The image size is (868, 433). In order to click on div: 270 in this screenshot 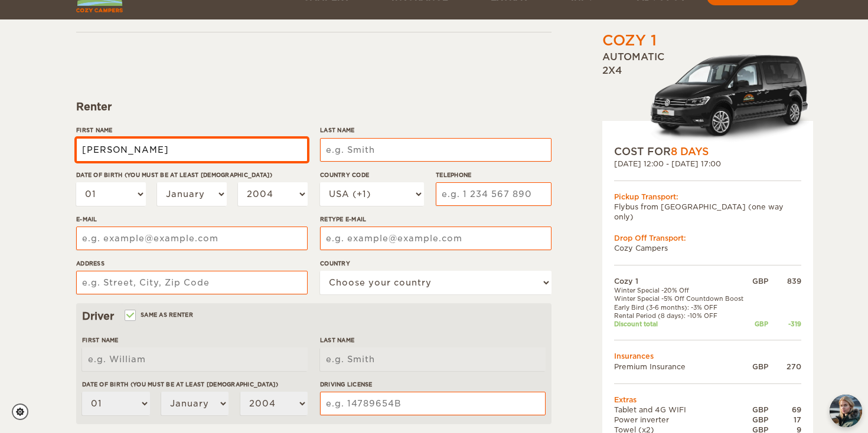, I will do `click(785, 367)`.